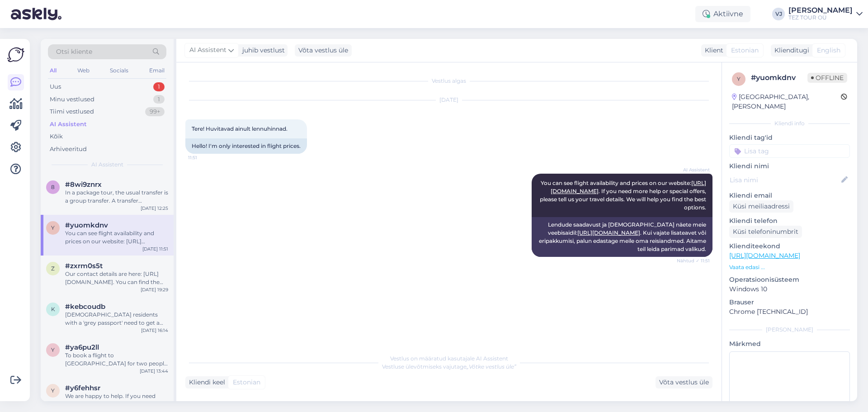 The width and height of the screenshot is (868, 412). I want to click on div: Arhiveeritud, so click(68, 150).